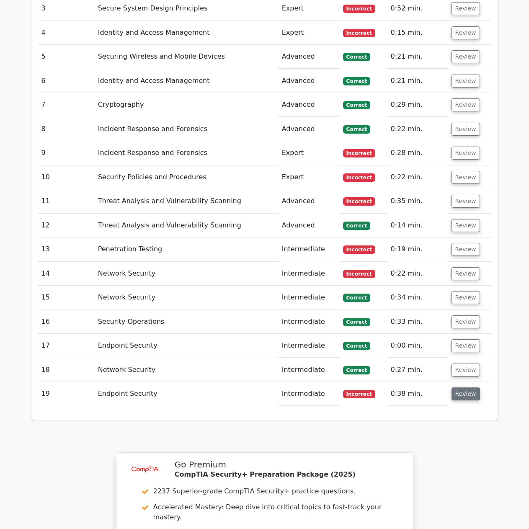 This screenshot has height=529, width=529. Describe the element at coordinates (66, 56) in the screenshot. I see `td: 5` at that location.